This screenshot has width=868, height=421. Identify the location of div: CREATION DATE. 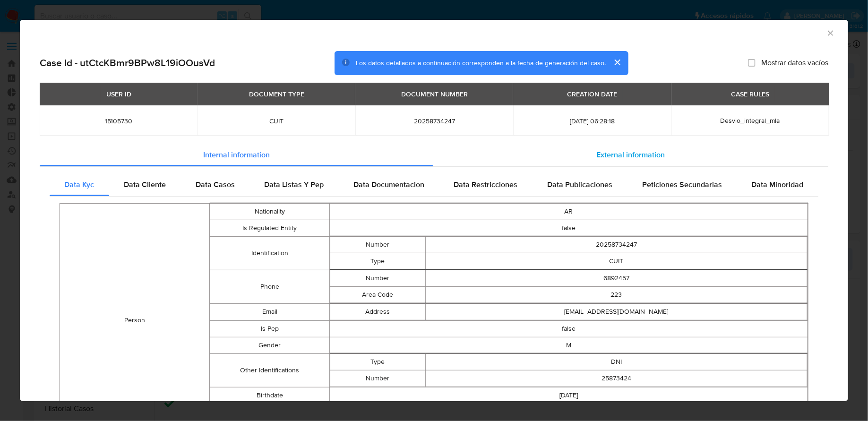
(592, 94).